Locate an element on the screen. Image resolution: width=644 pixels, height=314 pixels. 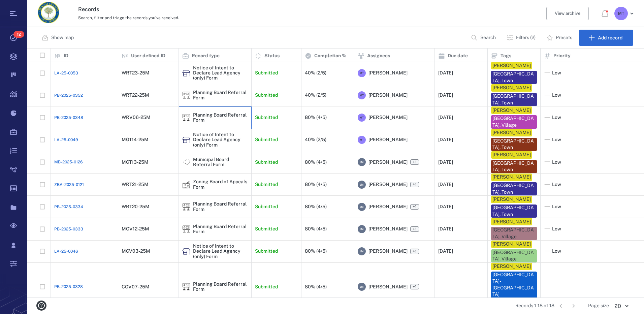
p: Tags is located at coordinates (506, 56).